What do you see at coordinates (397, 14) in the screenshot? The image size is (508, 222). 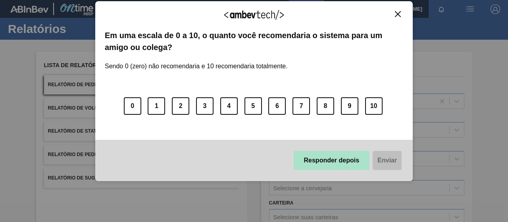 I see `img: Close` at bounding box center [397, 14].